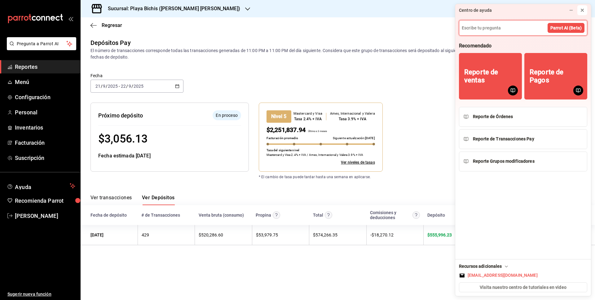 This screenshot has width=595, height=300. Describe the element at coordinates (316, 132) in the screenshot. I see `p: Últimos 3 meses` at that location.